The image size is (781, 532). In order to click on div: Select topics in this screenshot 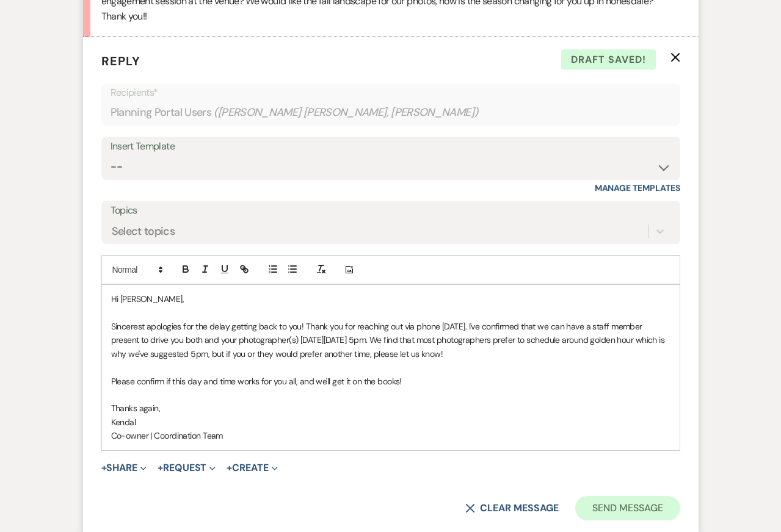, I will do `click(144, 231)`.